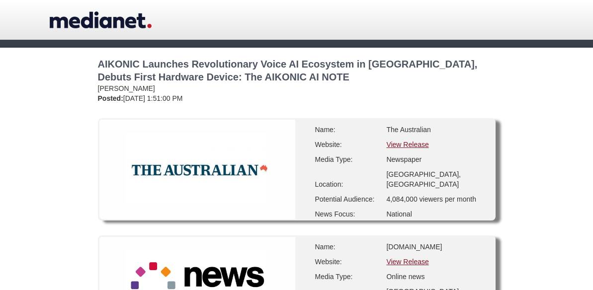 The height and width of the screenshot is (290, 593). Describe the element at coordinates (100, 20) in the screenshot. I see `a: medianet` at that location.